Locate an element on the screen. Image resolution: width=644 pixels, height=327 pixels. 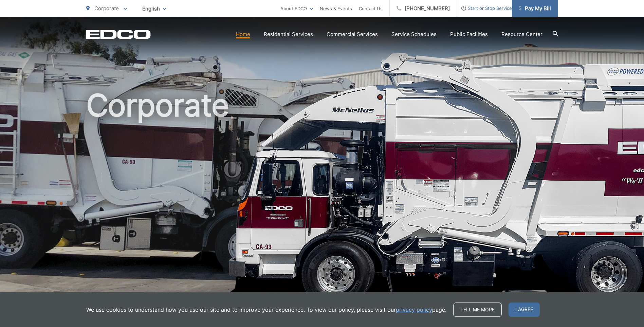
h1: Corporate is located at coordinates (322, 195).